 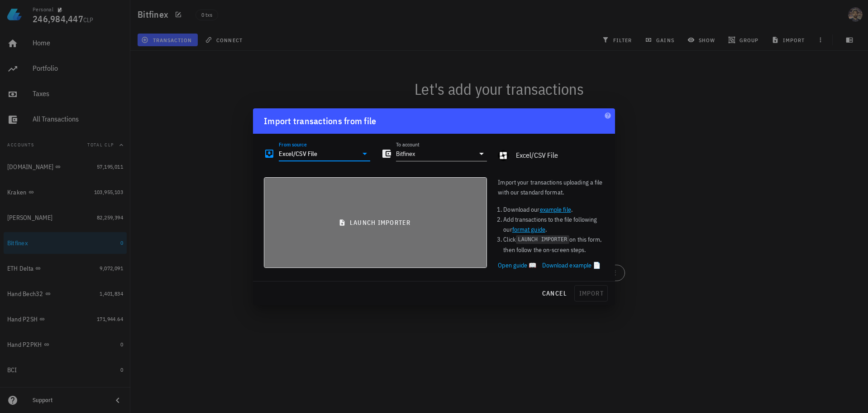 I want to click on code: LAUNCH IMPORTER, so click(x=543, y=239).